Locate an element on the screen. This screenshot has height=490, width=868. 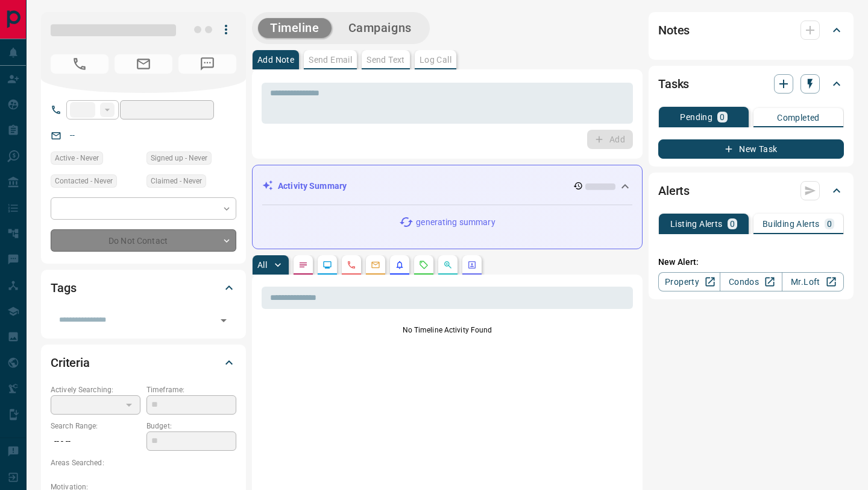
p: Activity Summary is located at coordinates (312, 186).